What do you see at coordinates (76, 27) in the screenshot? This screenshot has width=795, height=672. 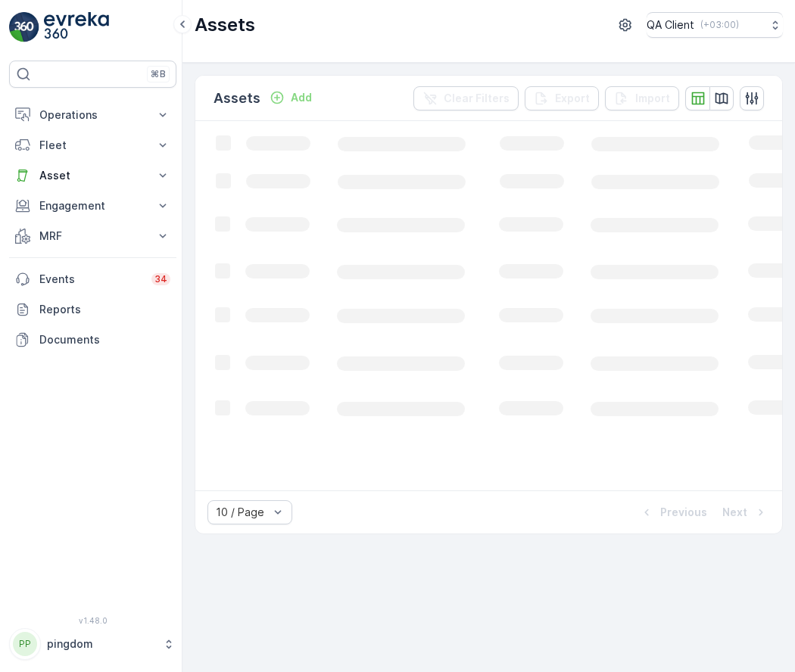 I see `img: logo_light-DOdMpM7g.png` at bounding box center [76, 27].